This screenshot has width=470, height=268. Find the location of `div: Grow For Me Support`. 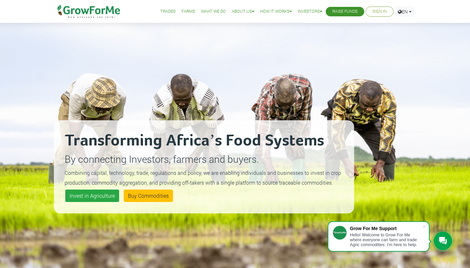

div: Grow For Me Support is located at coordinates (386, 228).